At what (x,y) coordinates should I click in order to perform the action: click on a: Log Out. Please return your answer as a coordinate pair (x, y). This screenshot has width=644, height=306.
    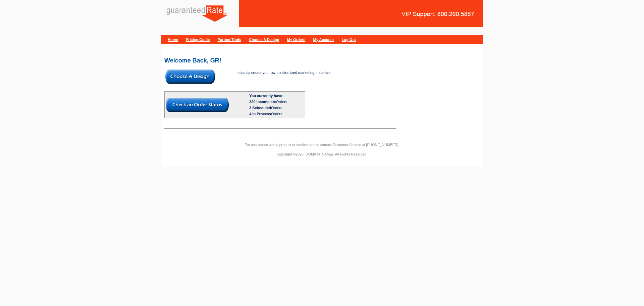
    Looking at the image, I should click on (349, 40).